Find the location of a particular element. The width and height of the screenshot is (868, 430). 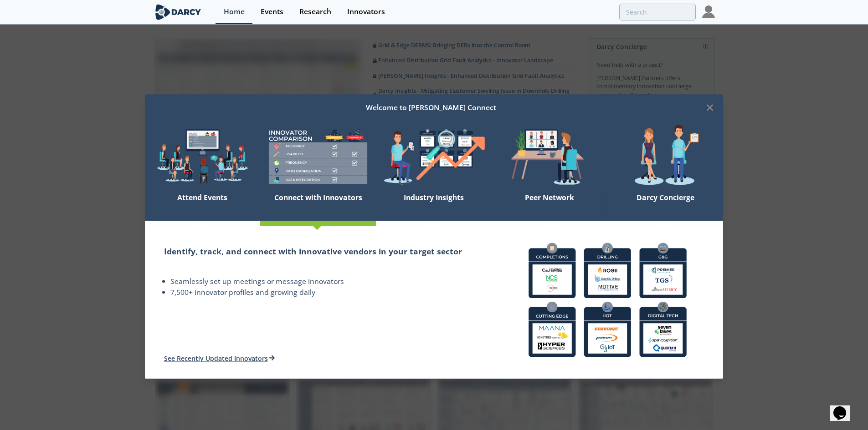

div: Industry Insights is located at coordinates (434, 205).